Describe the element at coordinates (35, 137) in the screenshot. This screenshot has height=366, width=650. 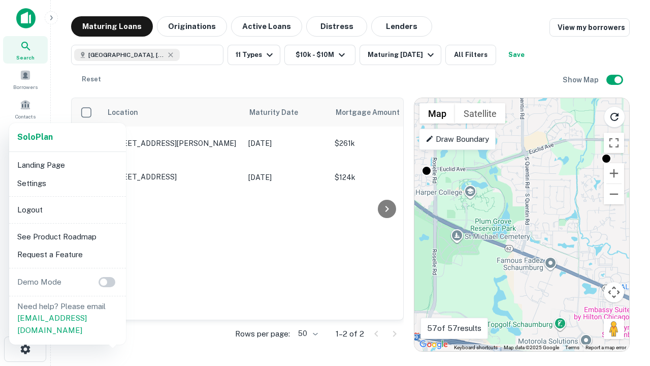
I see `a: SoloPlan` at that location.